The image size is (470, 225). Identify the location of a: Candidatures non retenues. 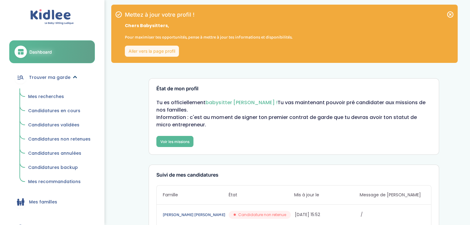
(59, 140).